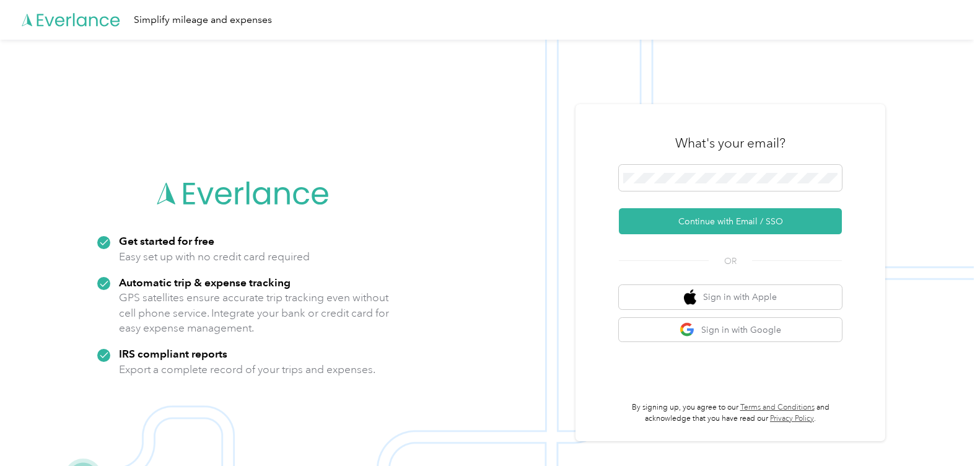 The height and width of the screenshot is (466, 980). I want to click on img: google logo, so click(687, 330).